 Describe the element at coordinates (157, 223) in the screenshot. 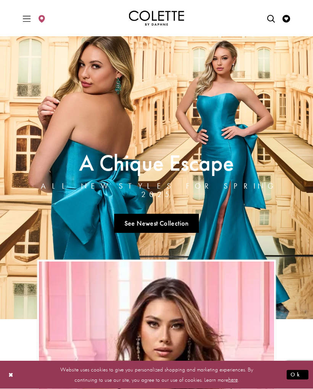

I see `a: See Newest Collection A Chique Escape All New Styles For Spring 2025` at that location.